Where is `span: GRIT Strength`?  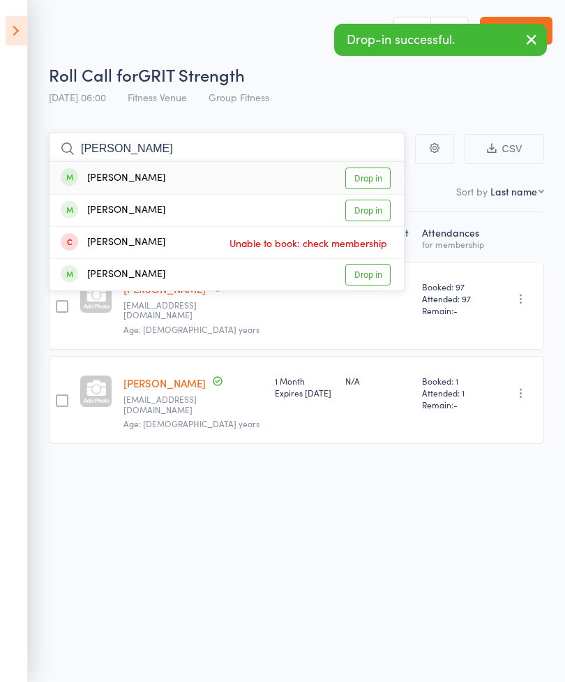
span: GRIT Strength is located at coordinates (191, 74).